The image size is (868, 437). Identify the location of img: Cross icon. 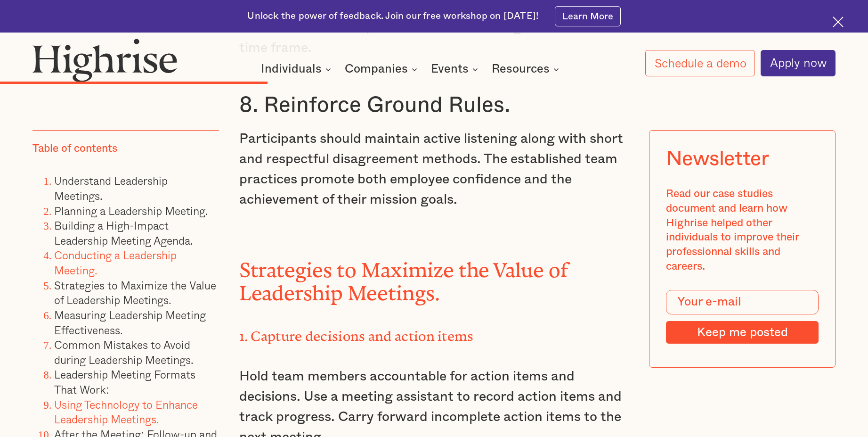
(838, 22).